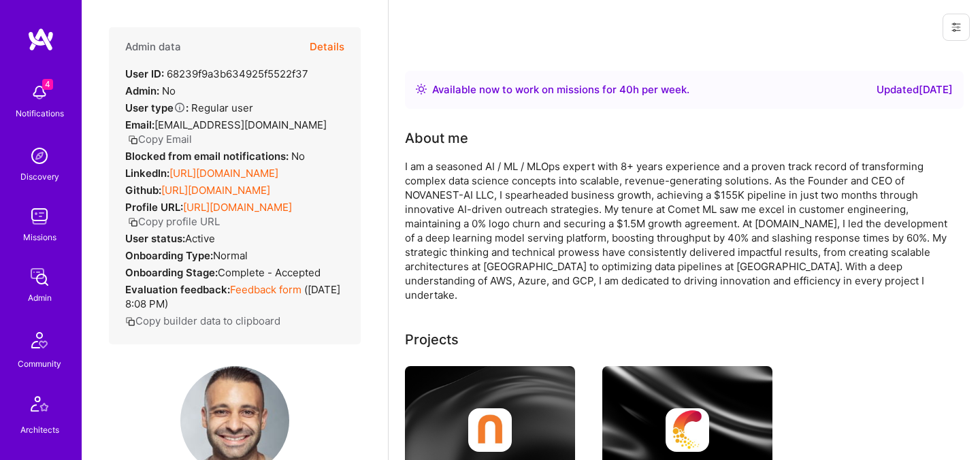 This screenshot has width=980, height=460. I want to click on div: About me, so click(436, 138).